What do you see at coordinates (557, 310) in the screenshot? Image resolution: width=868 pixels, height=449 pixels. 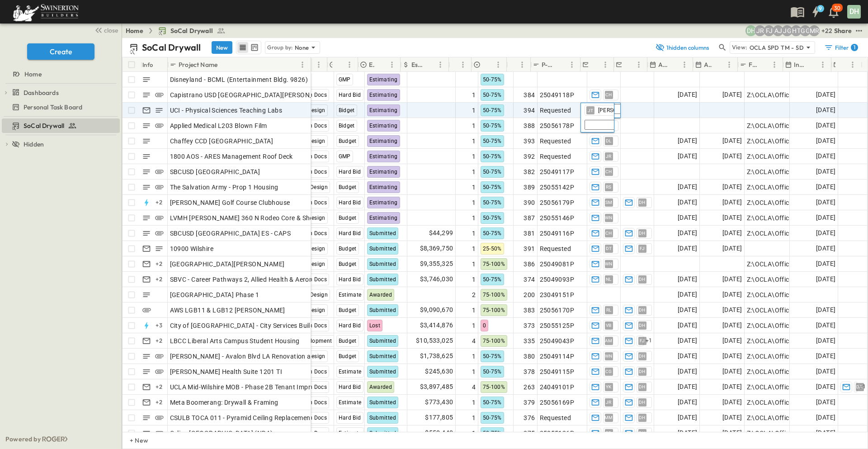 I see `span: 25056170P` at bounding box center [557, 310].